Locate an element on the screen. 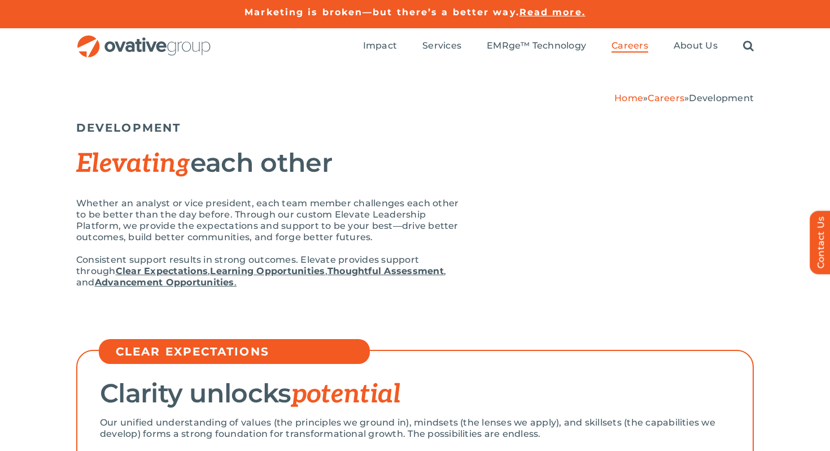  a: Read more. is located at coordinates (552, 12).